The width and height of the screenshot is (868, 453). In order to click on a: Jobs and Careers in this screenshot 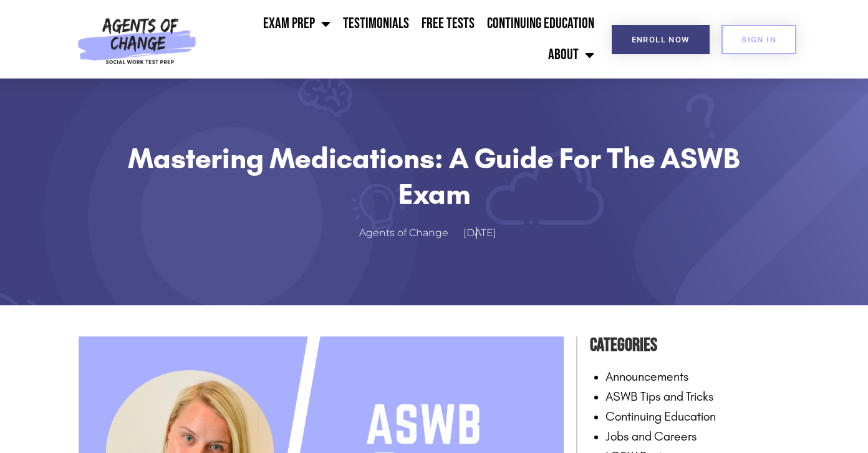, I will do `click(651, 436)`.